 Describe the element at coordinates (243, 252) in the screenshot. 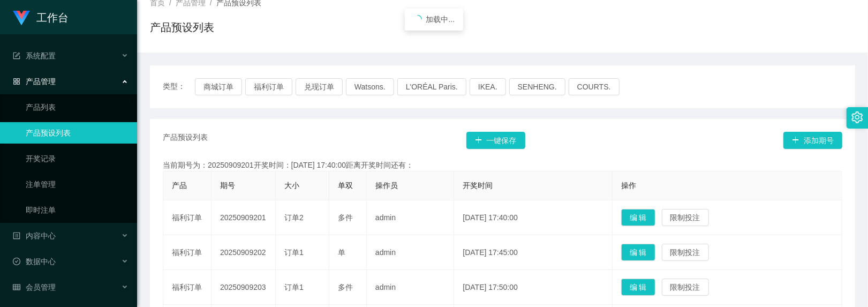

I see `td: 20250909202` at that location.